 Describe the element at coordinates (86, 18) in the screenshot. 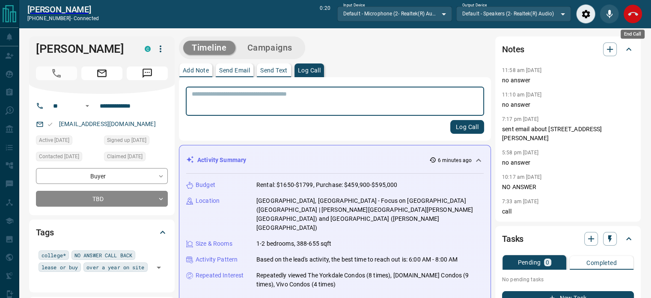

I see `span: connected` at that location.